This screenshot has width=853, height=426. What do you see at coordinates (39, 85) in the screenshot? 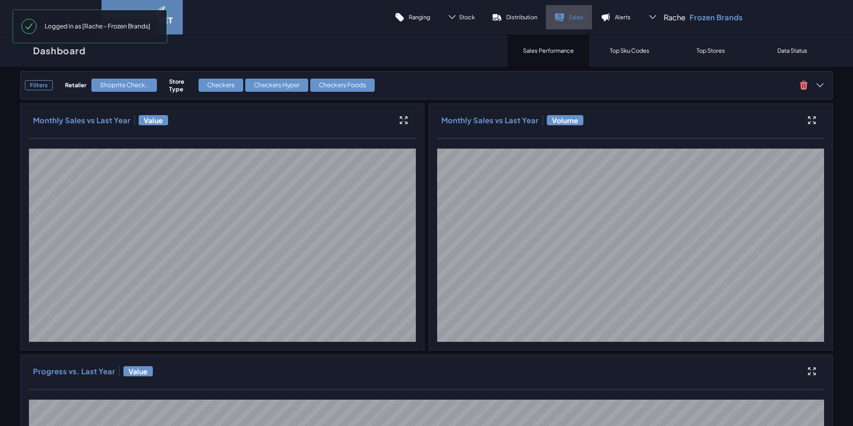
I see `h3: Filters` at bounding box center [39, 85].